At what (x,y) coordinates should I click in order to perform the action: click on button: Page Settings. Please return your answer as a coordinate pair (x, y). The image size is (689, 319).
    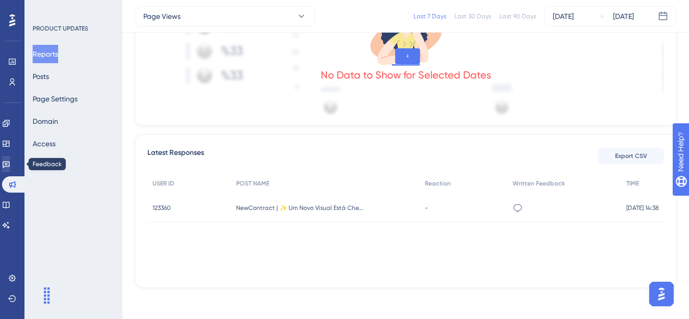
    Looking at the image, I should click on (55, 99).